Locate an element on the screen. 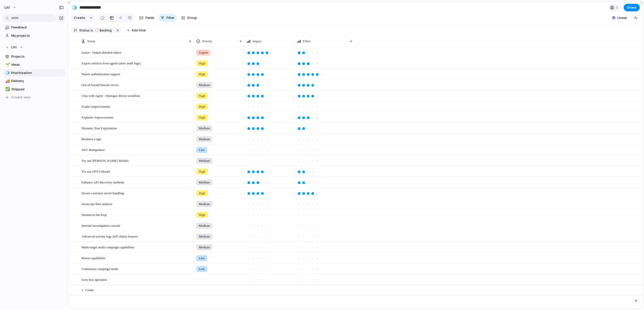  a: 🌱Ideas is located at coordinates (34, 65).